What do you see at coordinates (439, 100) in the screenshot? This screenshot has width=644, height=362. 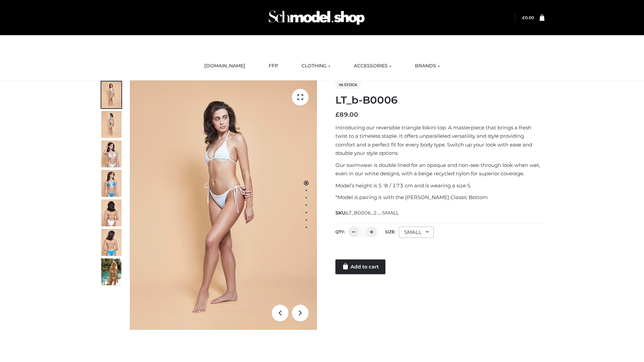 I see `h1: LT_b-B0006` at bounding box center [439, 100].